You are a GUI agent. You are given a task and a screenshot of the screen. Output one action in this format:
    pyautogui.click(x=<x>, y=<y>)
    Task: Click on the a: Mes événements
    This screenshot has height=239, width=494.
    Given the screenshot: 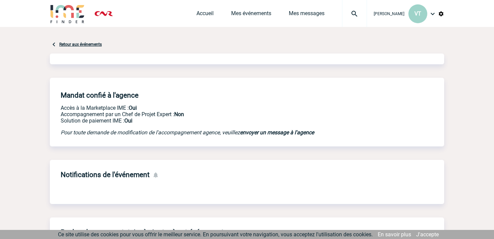 What is the action you would take?
    pyautogui.click(x=251, y=15)
    